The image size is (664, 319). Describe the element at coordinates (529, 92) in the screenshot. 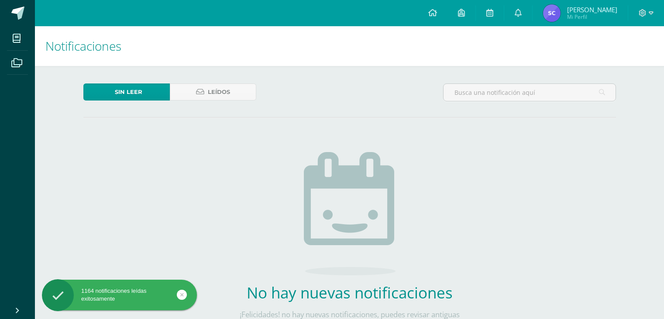

I see `input: Busca una notificación aquí` at that location.